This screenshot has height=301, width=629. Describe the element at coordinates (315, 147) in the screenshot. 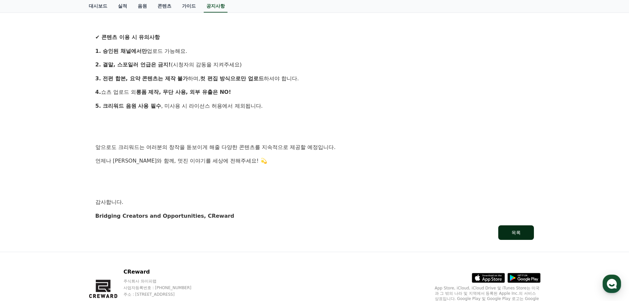

I see `p: 앞으로도 크리워드는 여러분의 창작을 돋보이게 해줄 다양한 콘텐츠를 지속적으로 제공할 예정입니다.` at that location.